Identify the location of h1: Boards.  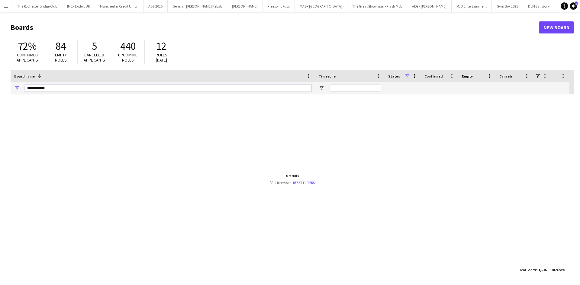
(275, 27).